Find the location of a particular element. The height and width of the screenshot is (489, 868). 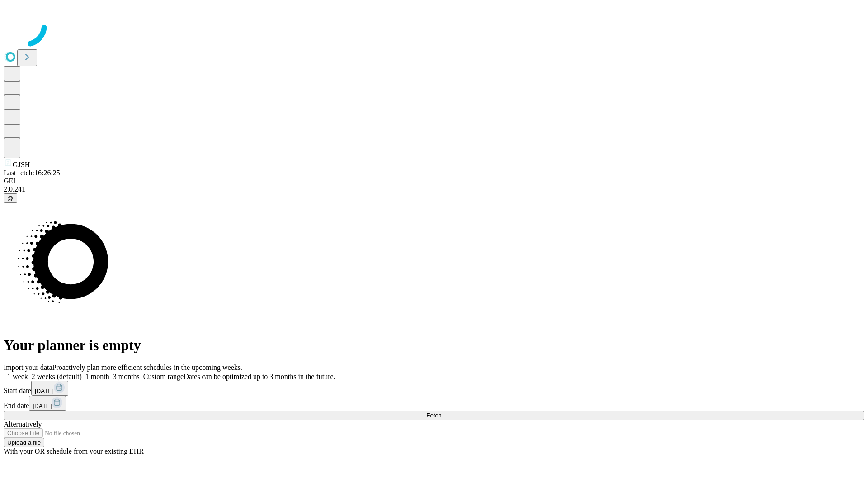

span: Dates can be optimized up to 3 months in the future. is located at coordinates (259, 376).